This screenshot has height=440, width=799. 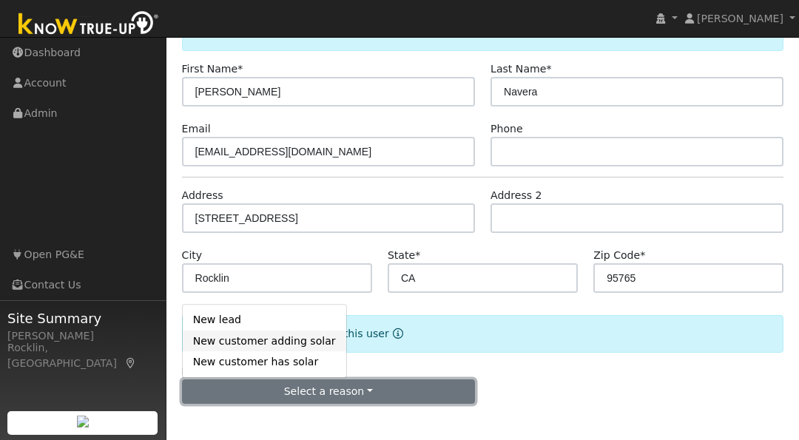 I want to click on a: Reason for new user, so click(x=396, y=334).